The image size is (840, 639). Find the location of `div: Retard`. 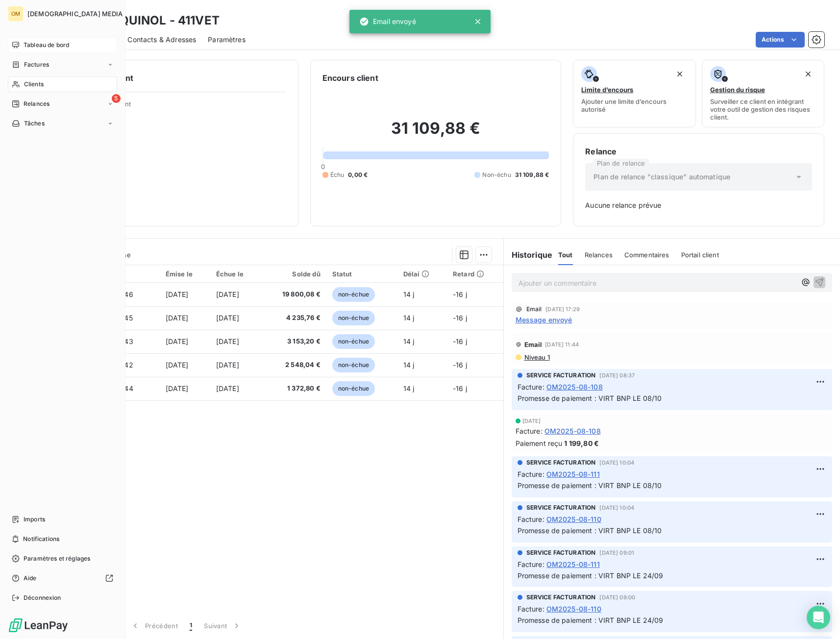

div: Retard is located at coordinates (475, 274).